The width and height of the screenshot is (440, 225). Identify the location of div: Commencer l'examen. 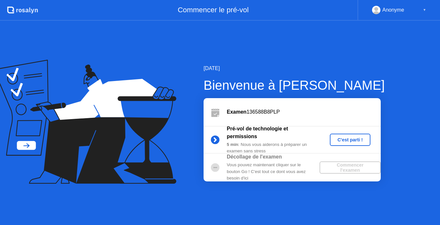
(350, 167).